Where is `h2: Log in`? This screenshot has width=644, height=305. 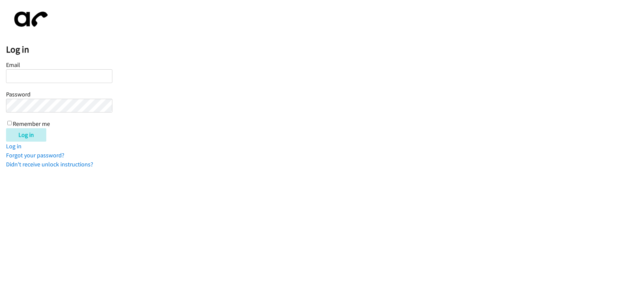
h2: Log in is located at coordinates (325, 50).